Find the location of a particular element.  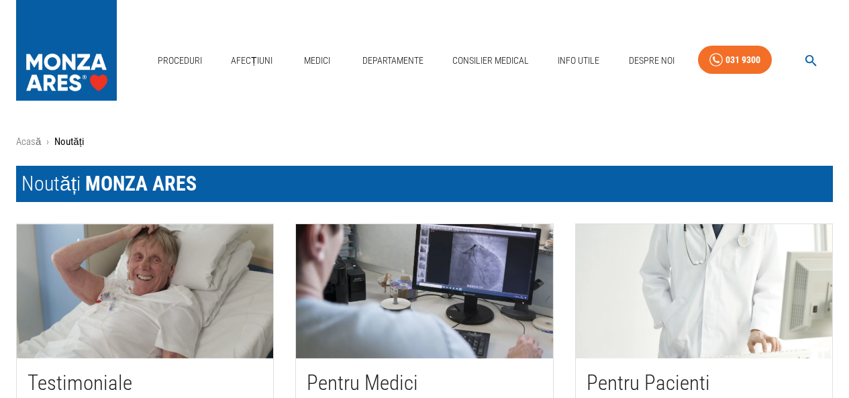

h2: Testimoniale is located at coordinates (145, 383).